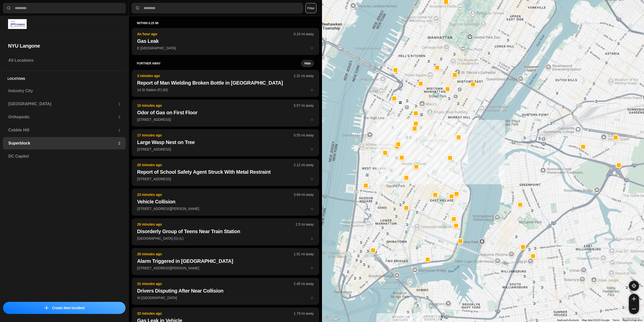  I want to click on a: Orthopedic3, so click(64, 117).